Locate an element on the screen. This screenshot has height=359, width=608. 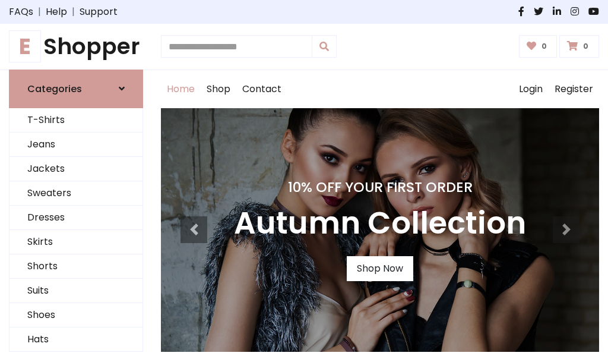
a: Register is located at coordinates (573, 89).